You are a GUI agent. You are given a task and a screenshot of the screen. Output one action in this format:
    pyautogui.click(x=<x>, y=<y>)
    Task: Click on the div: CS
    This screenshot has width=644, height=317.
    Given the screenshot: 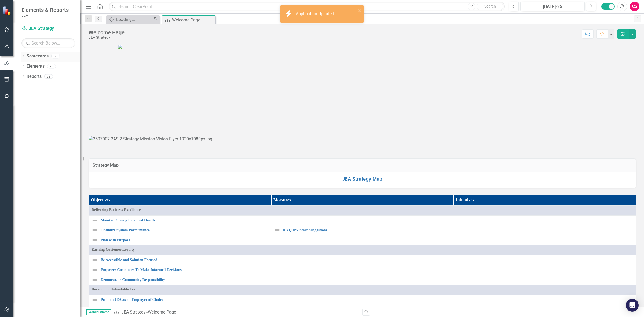 What is the action you would take?
    pyautogui.click(x=635, y=7)
    